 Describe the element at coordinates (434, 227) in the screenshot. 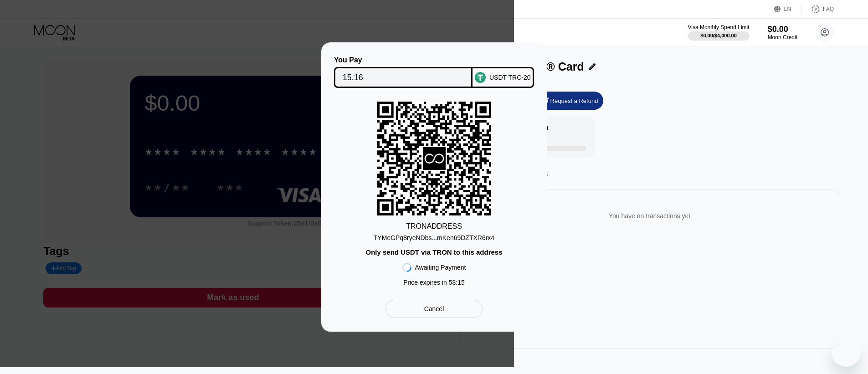

I see `div: TRON ADDRESS` at that location.